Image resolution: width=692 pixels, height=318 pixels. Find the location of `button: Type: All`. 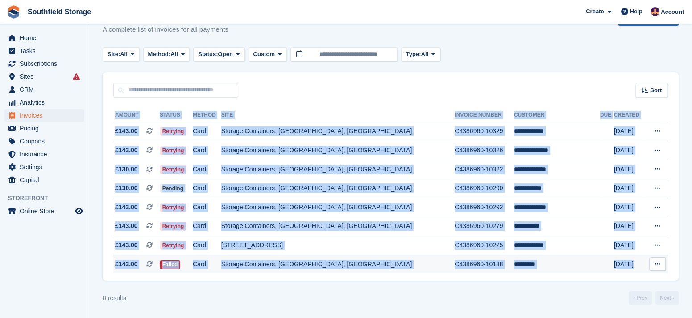

button: Type: All is located at coordinates (421, 54).